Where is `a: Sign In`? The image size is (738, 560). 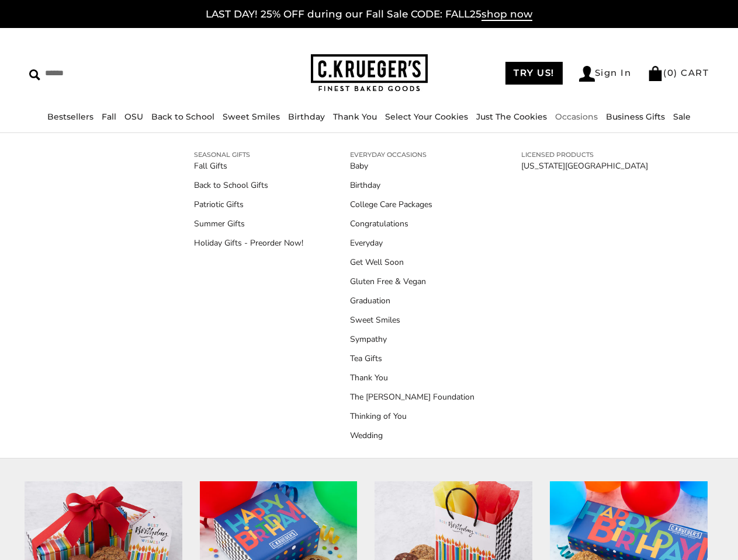 a: Sign In is located at coordinates (605, 74).